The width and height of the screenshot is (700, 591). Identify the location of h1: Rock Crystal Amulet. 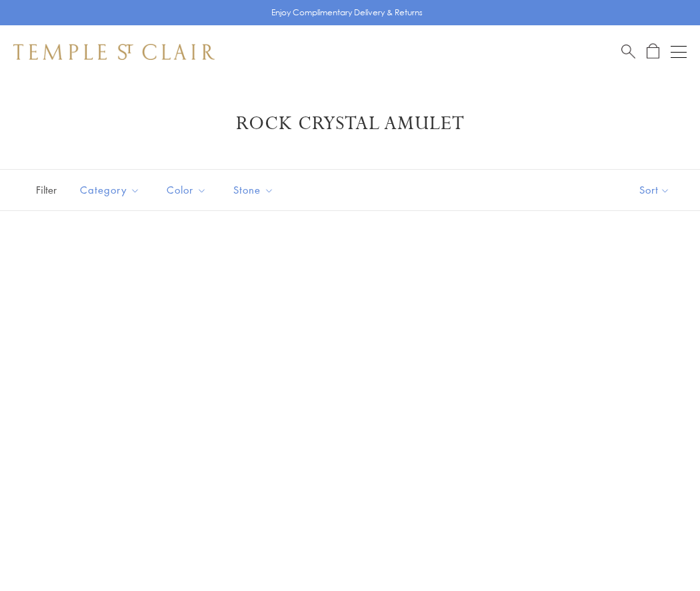
(350, 124).